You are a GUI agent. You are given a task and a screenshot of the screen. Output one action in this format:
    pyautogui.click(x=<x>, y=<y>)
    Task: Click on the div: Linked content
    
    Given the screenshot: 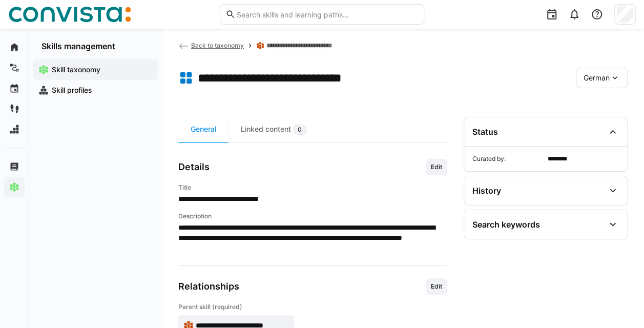 What is the action you would take?
    pyautogui.click(x=274, y=129)
    